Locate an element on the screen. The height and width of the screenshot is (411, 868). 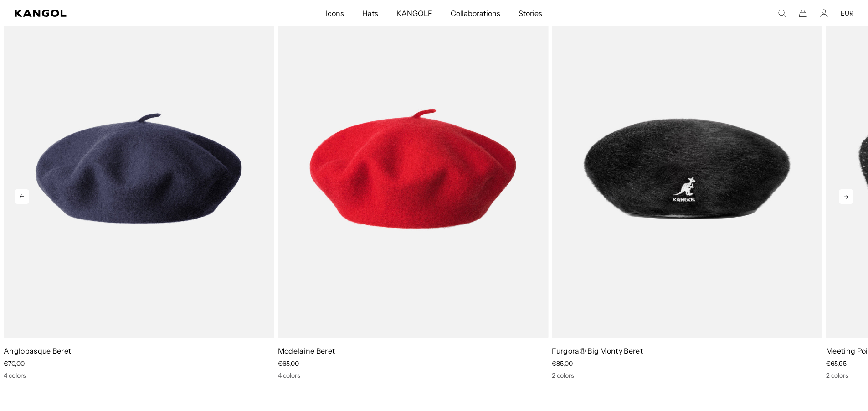
button: Cart is located at coordinates (803, 13).